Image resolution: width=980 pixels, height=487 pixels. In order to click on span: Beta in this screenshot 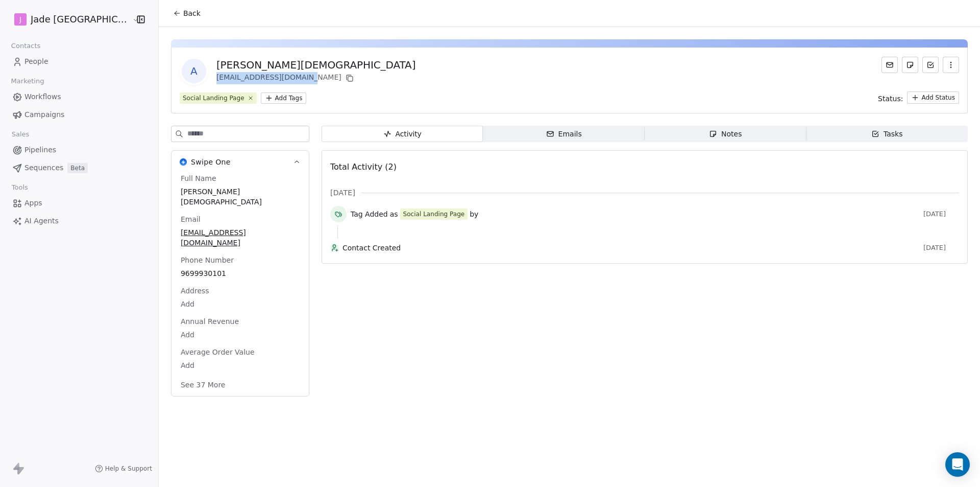, I will do `click(78, 168)`.